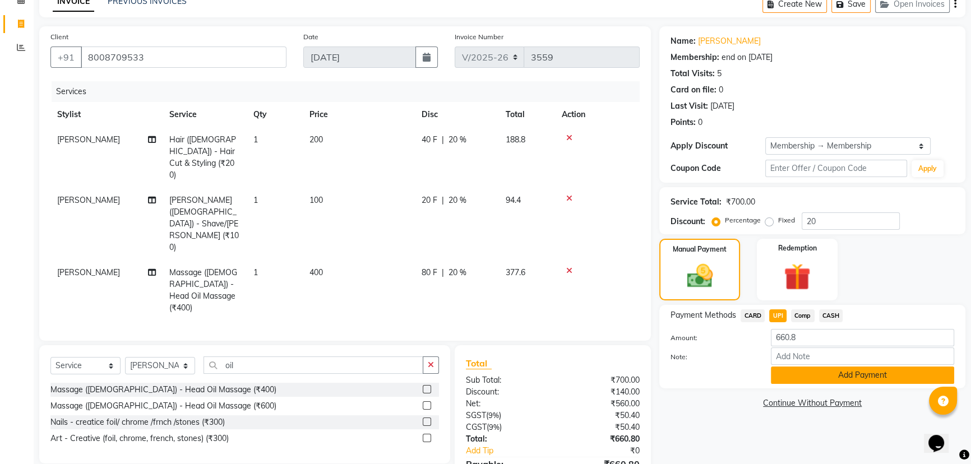  Describe the element at coordinates (513, 451) in the screenshot. I see `a: Add Tip` at that location.